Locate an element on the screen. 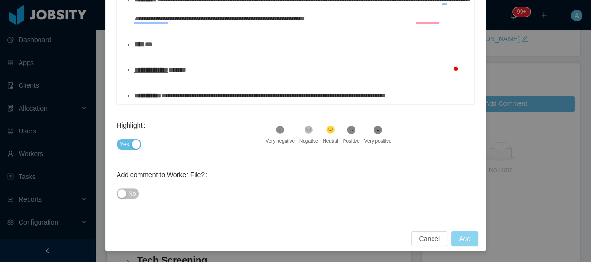  button: Highlight is located at coordinates (129, 145).